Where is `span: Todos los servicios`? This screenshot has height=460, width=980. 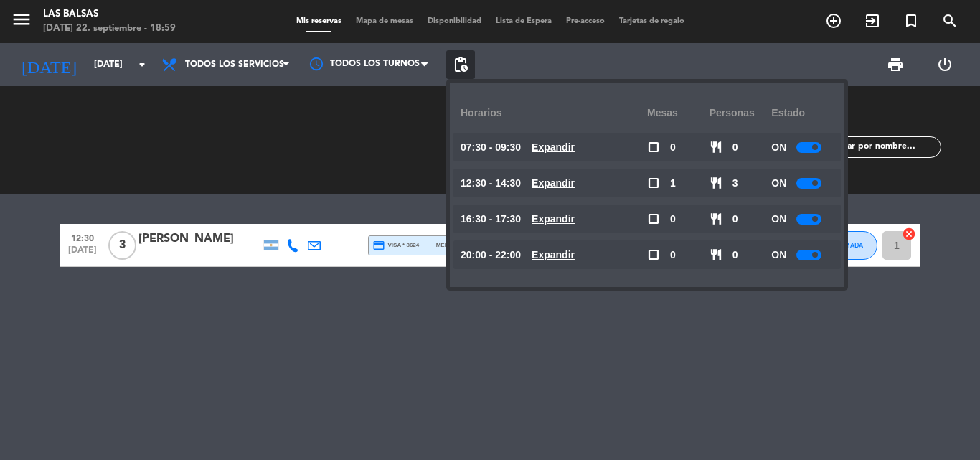
span: Todos los servicios is located at coordinates (235, 65).